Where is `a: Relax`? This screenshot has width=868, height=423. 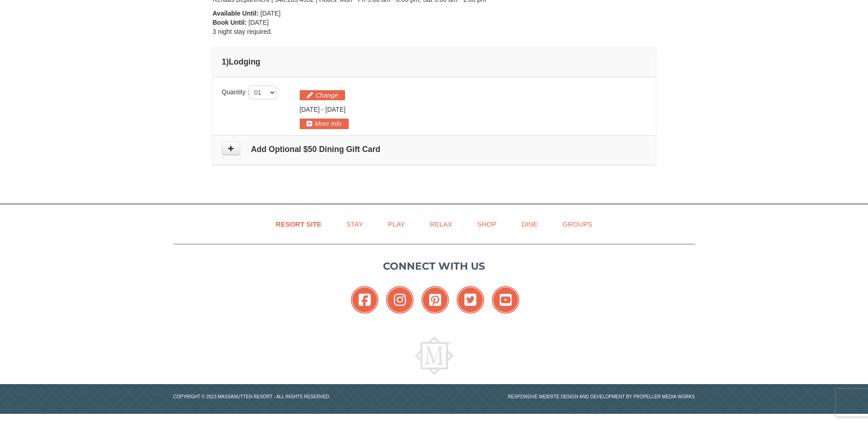
a: Relax is located at coordinates (440, 224).